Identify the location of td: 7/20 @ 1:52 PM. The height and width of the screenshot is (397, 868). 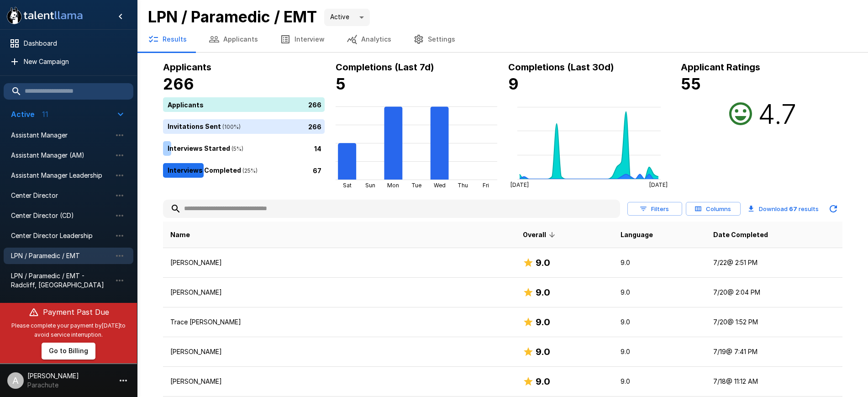
(774, 322).